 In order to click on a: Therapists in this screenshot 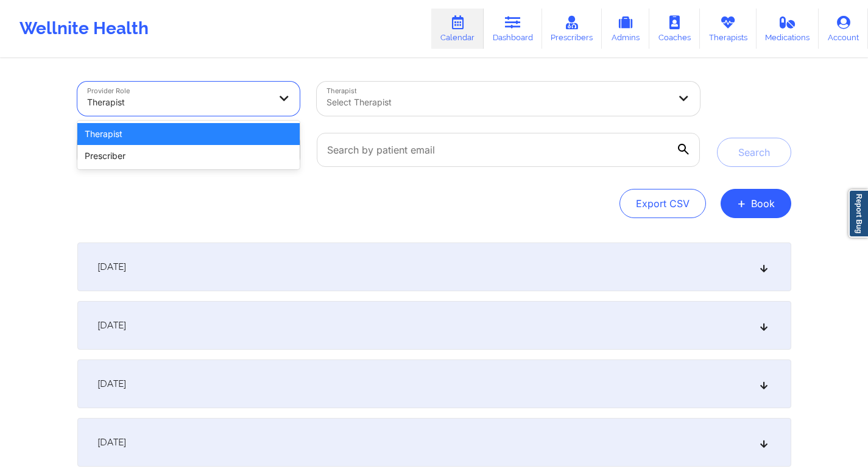, I will do `click(727, 29)`.